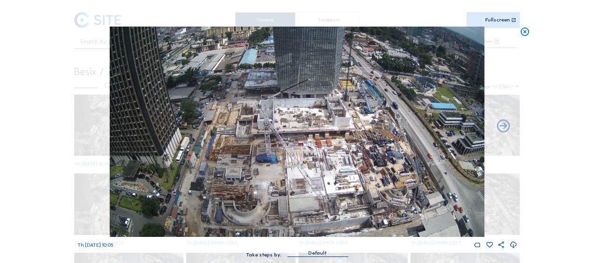 Image resolution: width=594 pixels, height=263 pixels. What do you see at coordinates (497, 20) in the screenshot?
I see `div: Fullscreen` at bounding box center [497, 20].